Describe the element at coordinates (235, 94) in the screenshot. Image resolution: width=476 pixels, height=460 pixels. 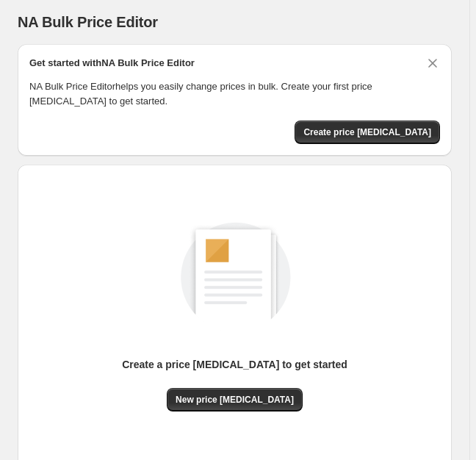
I see `p: NA Bulk Price Editor helps you easily change prices in bulk. Create your first price [MEDICAL_DAT...` at that location.